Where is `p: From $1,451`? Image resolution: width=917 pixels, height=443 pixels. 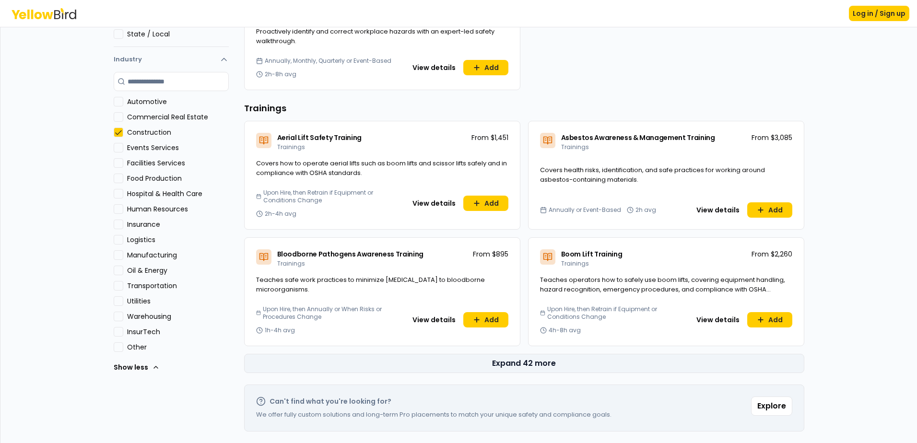
p: From $1,451 is located at coordinates (490, 138).